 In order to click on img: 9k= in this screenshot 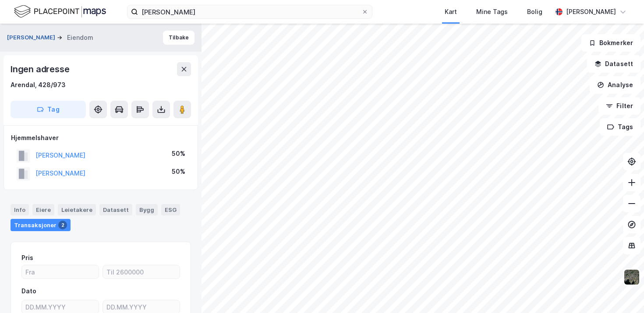, I will do `click(632, 278)`.